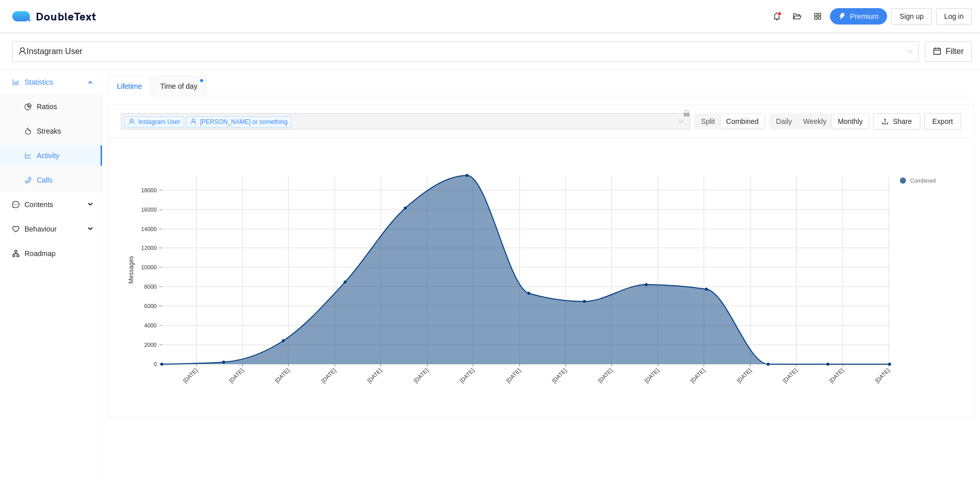 This screenshot has width=980, height=482. I want to click on a: logoDoubleText, so click(54, 17).